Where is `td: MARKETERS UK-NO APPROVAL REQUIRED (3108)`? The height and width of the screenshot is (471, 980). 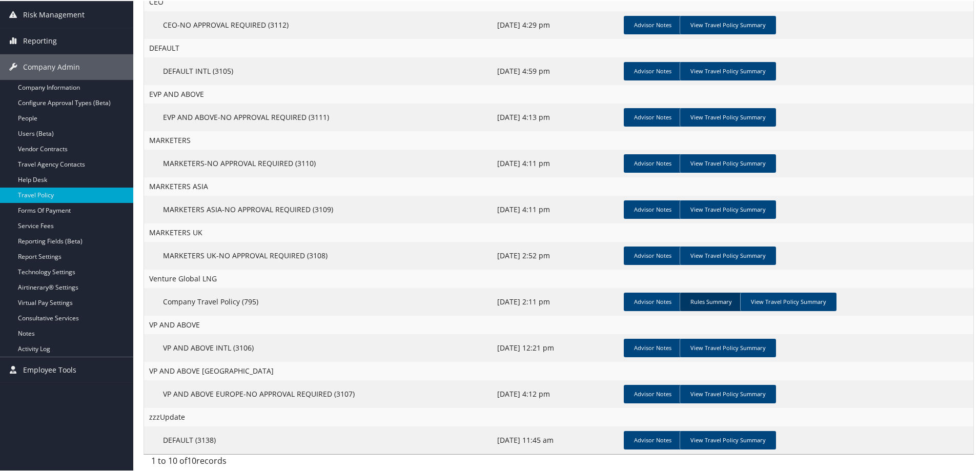
td: MARKETERS UK-NO APPROVAL REQUIRED (3108) is located at coordinates (318, 255).